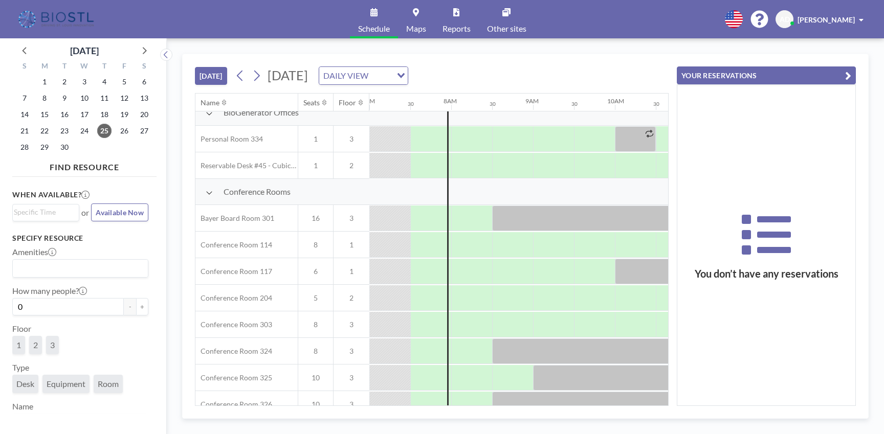 The image size is (884, 434). Describe the element at coordinates (506, 29) in the screenshot. I see `span: Other sites` at that location.